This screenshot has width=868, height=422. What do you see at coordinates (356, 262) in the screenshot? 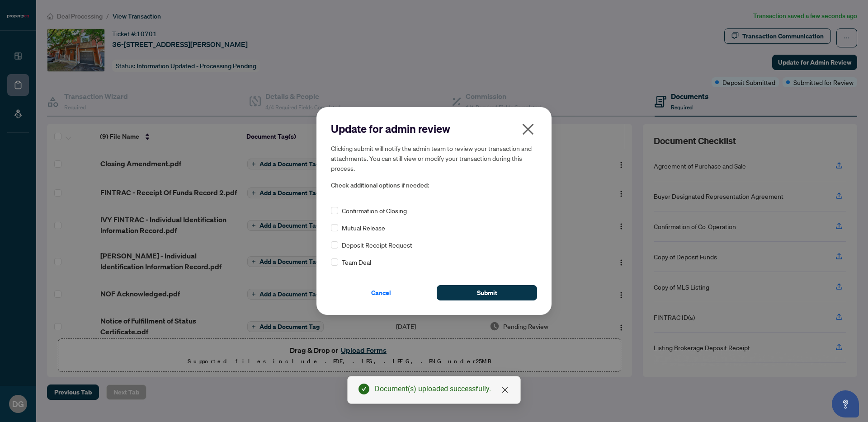
I see `span: Team Deal` at bounding box center [356, 262].